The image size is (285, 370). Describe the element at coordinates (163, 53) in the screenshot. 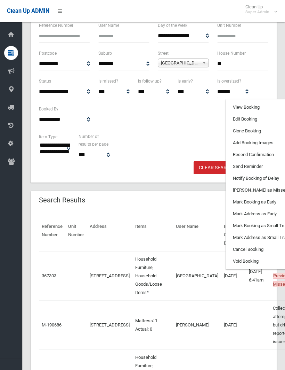

I see `label: Street` at that location.